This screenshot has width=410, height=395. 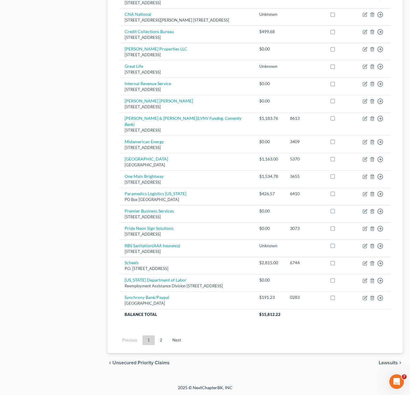 What do you see at coordinates (305, 263) in the screenshot?
I see `div: 6744` at bounding box center [305, 263].